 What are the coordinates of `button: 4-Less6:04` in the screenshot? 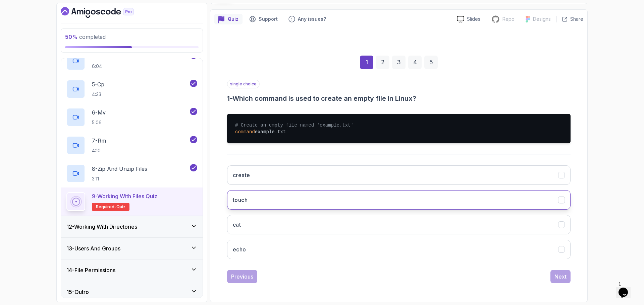 It's located at (132, 61).